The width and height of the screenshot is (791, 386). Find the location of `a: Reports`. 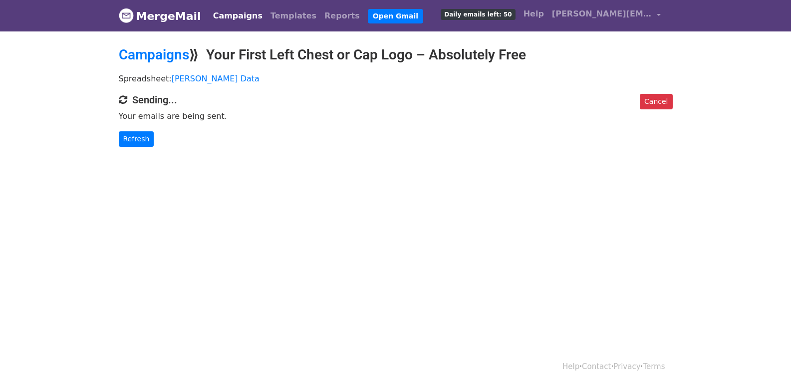

a: Reports is located at coordinates (342, 16).